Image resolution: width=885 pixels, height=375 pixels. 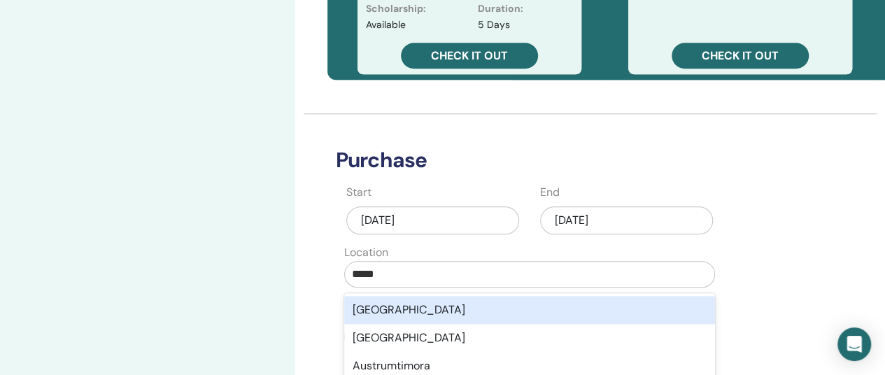 I want to click on h3: Purchase, so click(x=544, y=160).